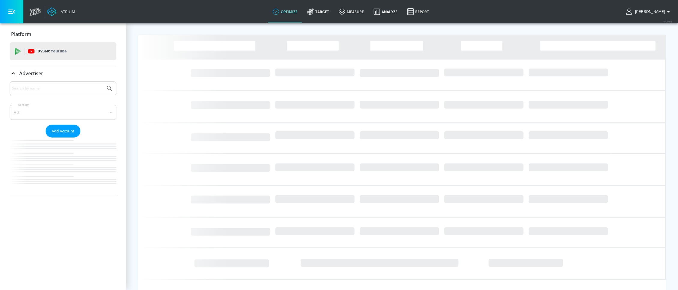 This screenshot has width=678, height=290. Describe the element at coordinates (52, 51) in the screenshot. I see `p: DV360:` at that location.